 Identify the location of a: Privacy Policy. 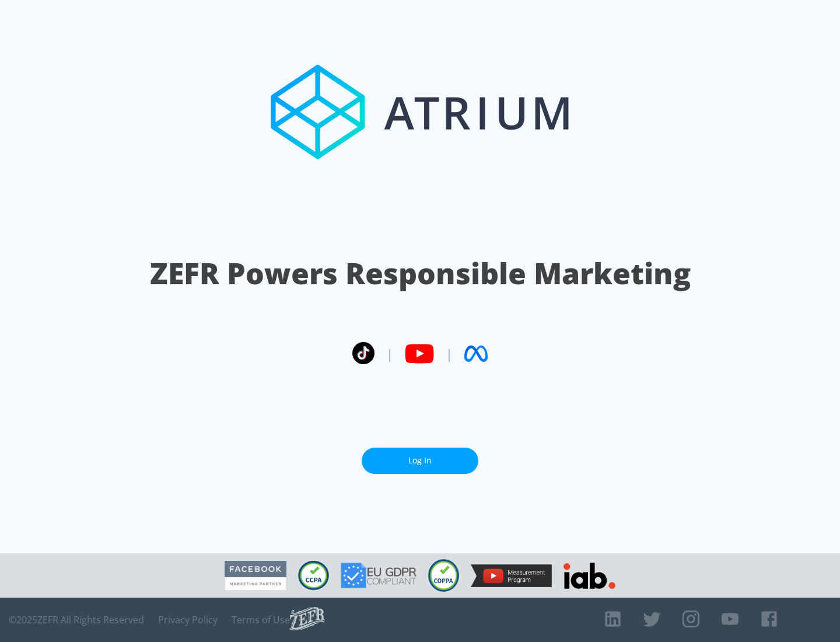
(188, 620).